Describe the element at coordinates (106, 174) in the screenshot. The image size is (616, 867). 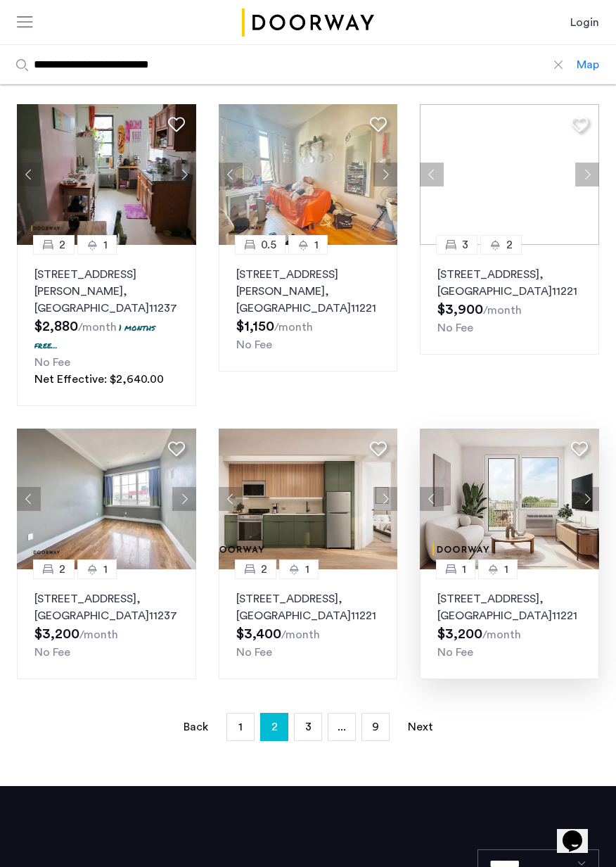
I see `img: dc6efc1f-24ba-4395-9182-45437e21be9a_638721336159452013.png` at that location.